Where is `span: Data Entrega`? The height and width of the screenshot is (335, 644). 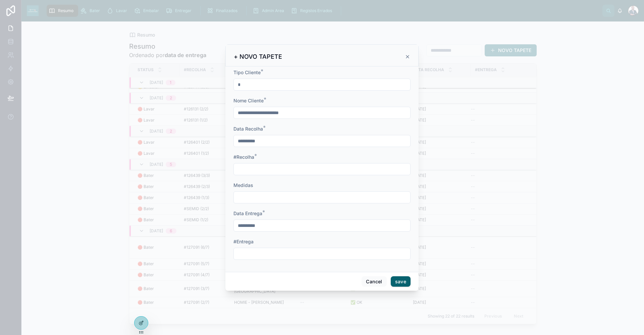 span: Data Entrega is located at coordinates (248, 213).